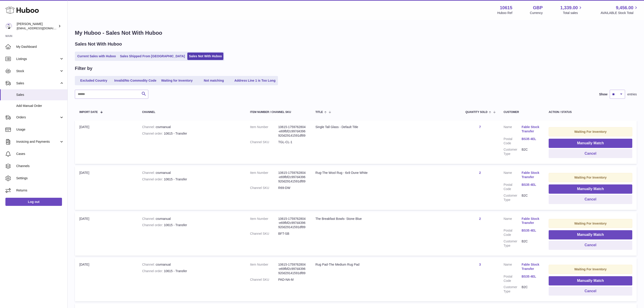 This screenshot has width=644, height=308. Describe the element at coordinates (192, 112) in the screenshot. I see `div: Channel` at that location.